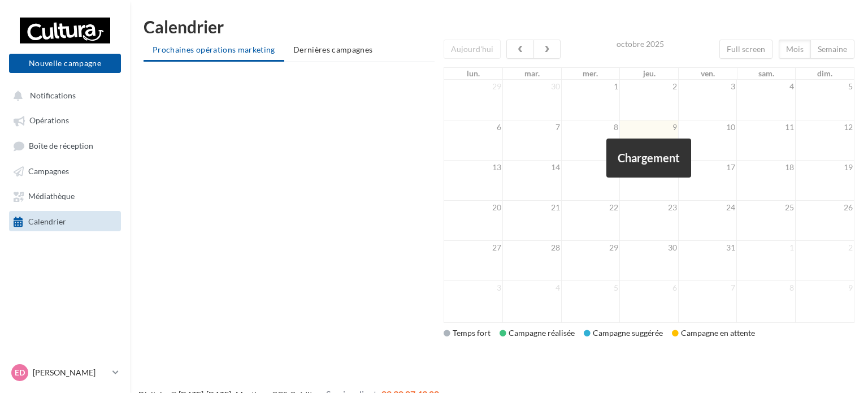  Describe the element at coordinates (47, 221) in the screenshot. I see `span: Calendrier` at that location.